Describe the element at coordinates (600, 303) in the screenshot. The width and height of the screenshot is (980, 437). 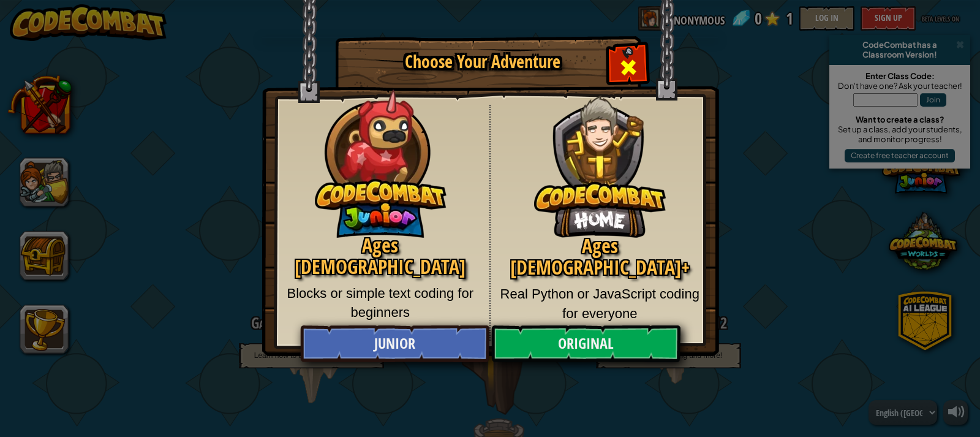
I see `p: Real Python or JavaScript coding for everyone` at that location.